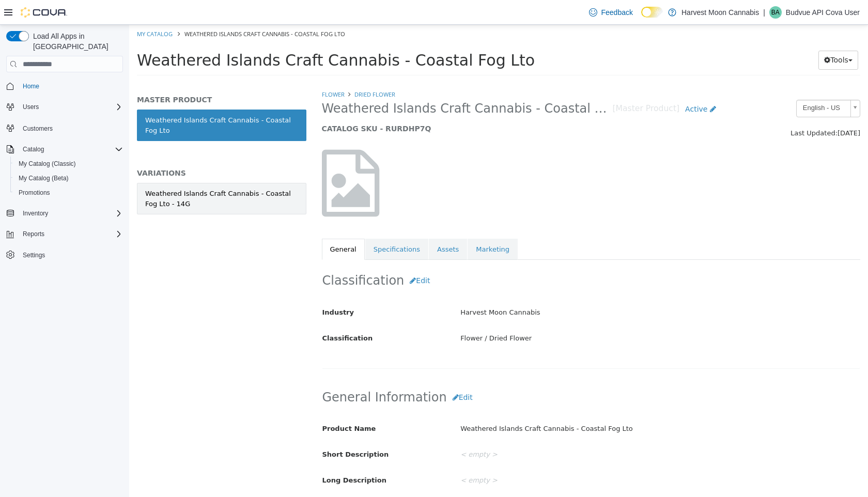 The height and width of the screenshot is (497, 868). I want to click on span: Product Name, so click(220, 404).